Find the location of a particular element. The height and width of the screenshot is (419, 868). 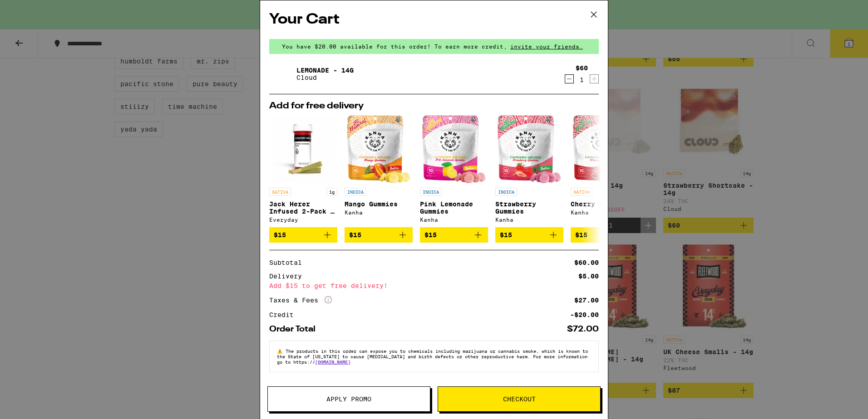

a: Open page for Mango Gummies from Kanha is located at coordinates (379, 171).